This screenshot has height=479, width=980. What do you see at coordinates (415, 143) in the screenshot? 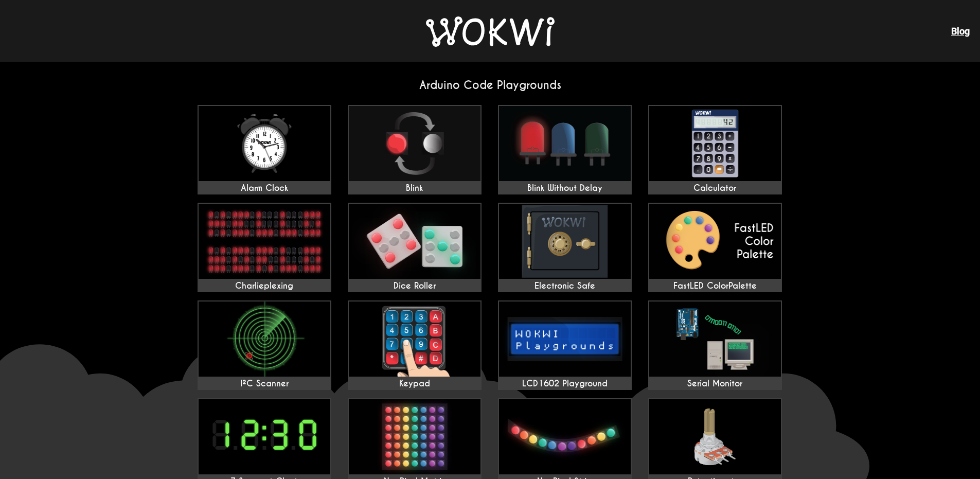
I see `img: Blink` at bounding box center [415, 143].